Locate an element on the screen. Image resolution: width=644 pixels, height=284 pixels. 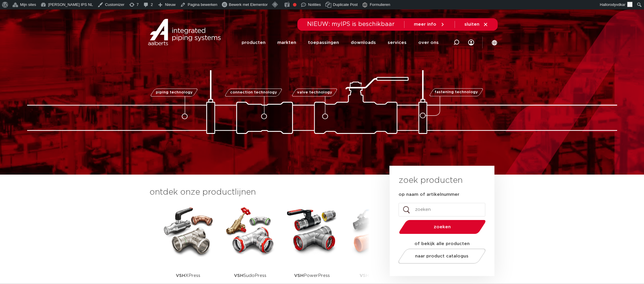
a: meer info is located at coordinates (429, 24).